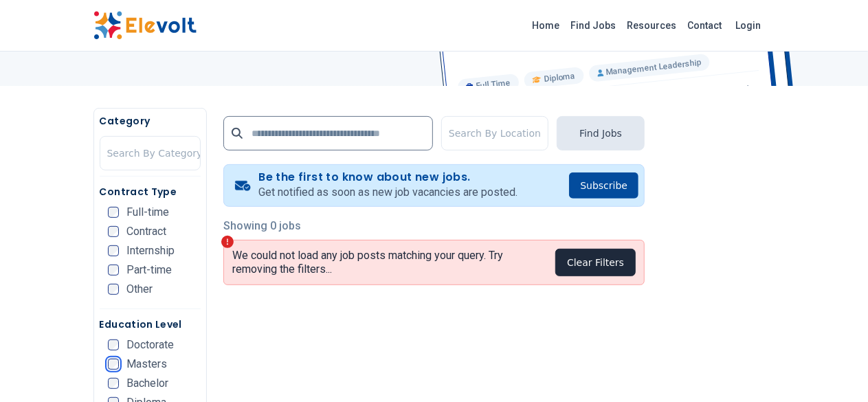  What do you see at coordinates (147, 364) in the screenshot?
I see `span: Masters` at bounding box center [147, 364].